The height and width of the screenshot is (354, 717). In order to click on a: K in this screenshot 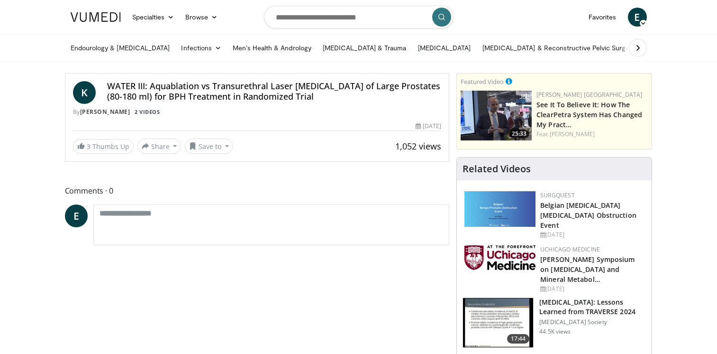, I will do `click(84, 92)`.